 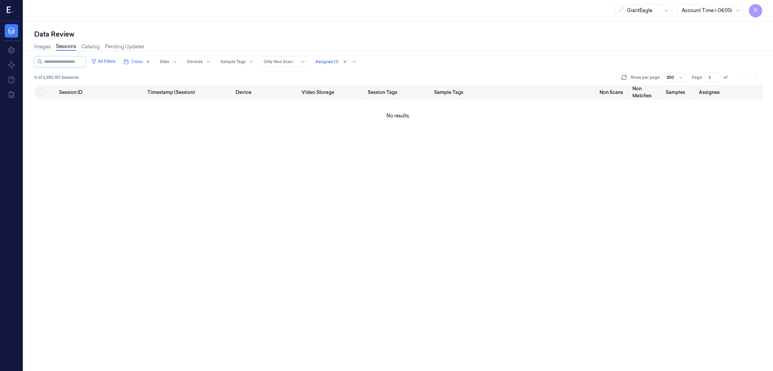 I want to click on th: Timestamp (Session), so click(x=189, y=92).